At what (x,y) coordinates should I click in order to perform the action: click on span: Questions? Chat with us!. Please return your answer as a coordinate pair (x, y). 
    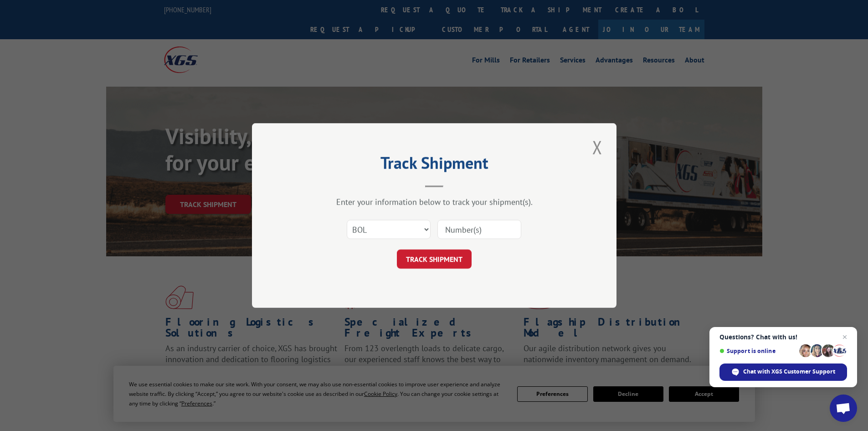
    Looking at the image, I should click on (783, 337).